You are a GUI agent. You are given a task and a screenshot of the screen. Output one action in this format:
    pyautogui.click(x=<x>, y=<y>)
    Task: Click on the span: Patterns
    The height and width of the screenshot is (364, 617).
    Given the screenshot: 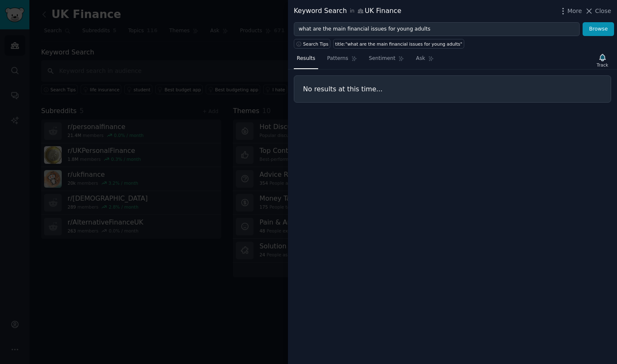 What is the action you would take?
    pyautogui.click(x=337, y=59)
    